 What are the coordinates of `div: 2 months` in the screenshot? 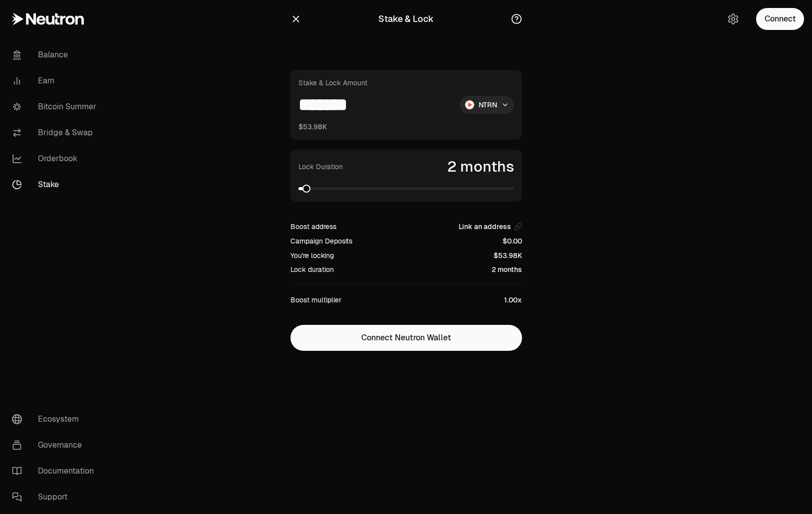 It's located at (507, 269).